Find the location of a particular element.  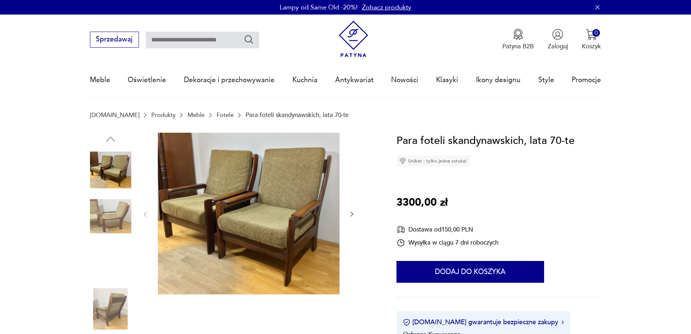

img: Ikona medalu is located at coordinates (518, 34).